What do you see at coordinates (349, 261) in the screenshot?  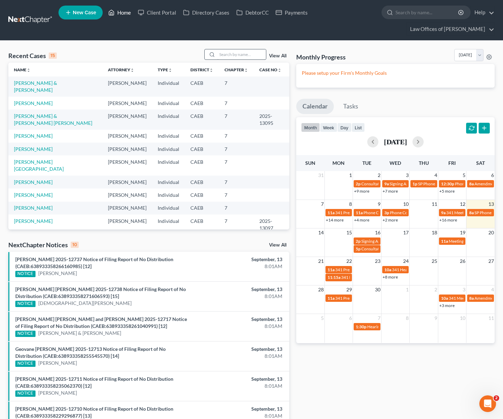 I see `span: 22` at bounding box center [349, 261].